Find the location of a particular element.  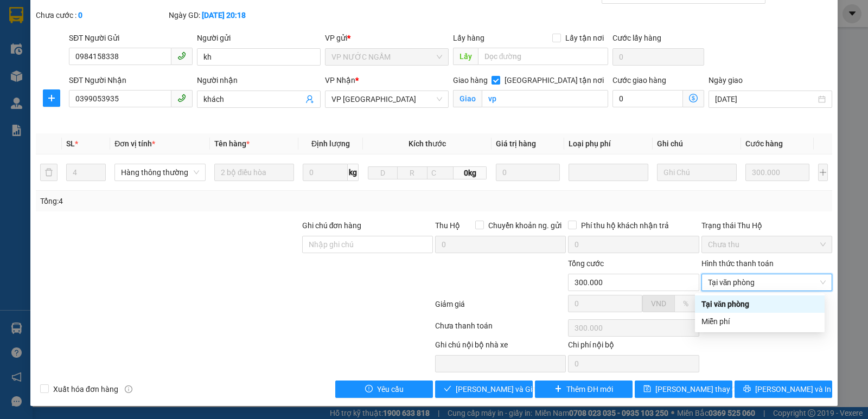

span: Tại văn phòng is located at coordinates (767, 283).